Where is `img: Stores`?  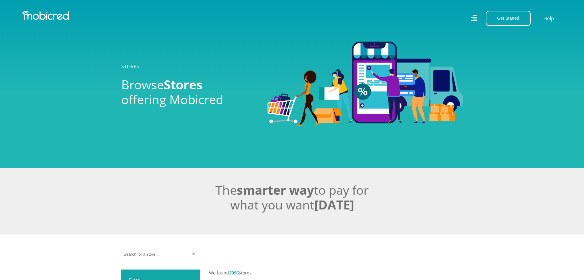 img: Stores is located at coordinates (365, 84).